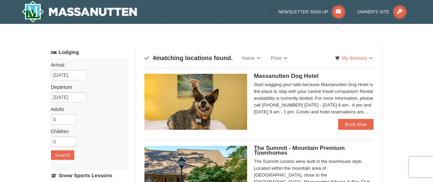  I want to click on img: 27428181-5-81c892a3.jpg, so click(196, 102).